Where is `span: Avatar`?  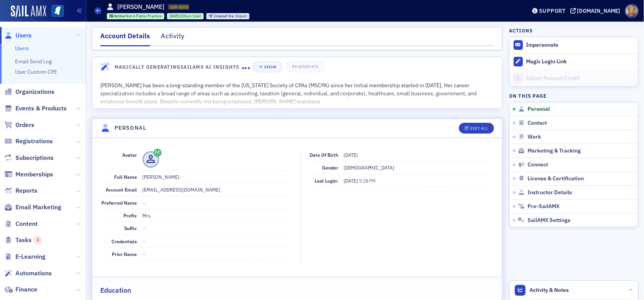
span: Avatar is located at coordinates (130, 155).